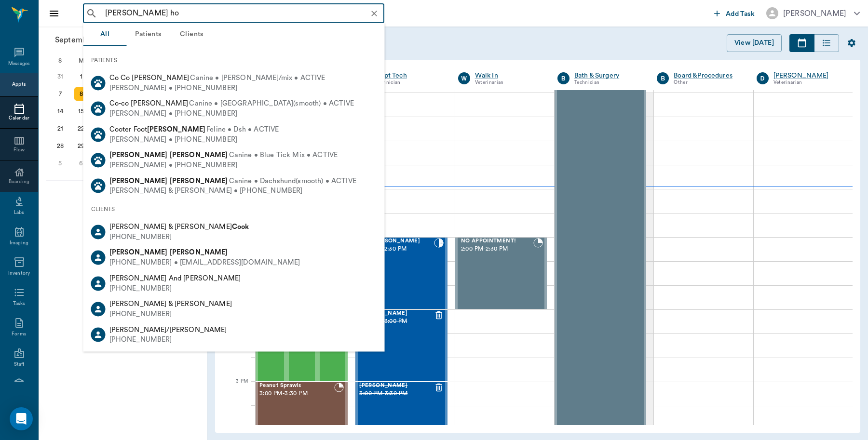 The image size is (868, 440). I want to click on div: BOOKED, 2:00 PM - 2:30 PM, so click(501, 273).